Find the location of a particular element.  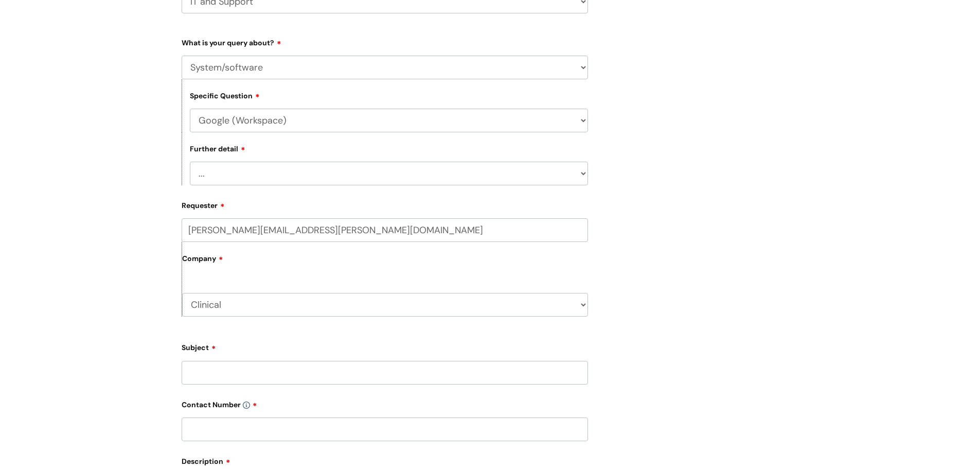

label: Further detail is located at coordinates (218, 148).